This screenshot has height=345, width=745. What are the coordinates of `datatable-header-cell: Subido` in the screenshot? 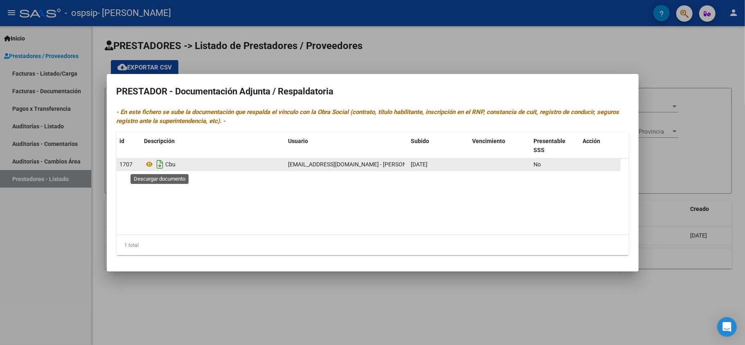 It's located at (438, 146).